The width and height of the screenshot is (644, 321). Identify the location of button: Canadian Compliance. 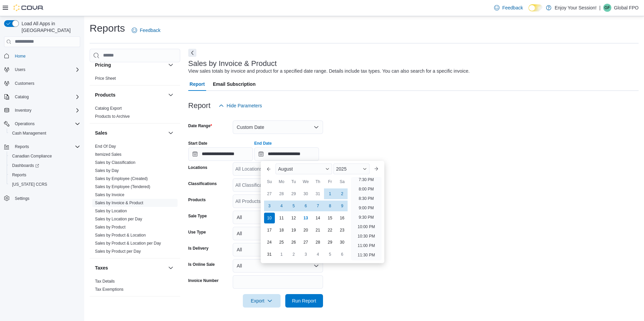
(45, 156).